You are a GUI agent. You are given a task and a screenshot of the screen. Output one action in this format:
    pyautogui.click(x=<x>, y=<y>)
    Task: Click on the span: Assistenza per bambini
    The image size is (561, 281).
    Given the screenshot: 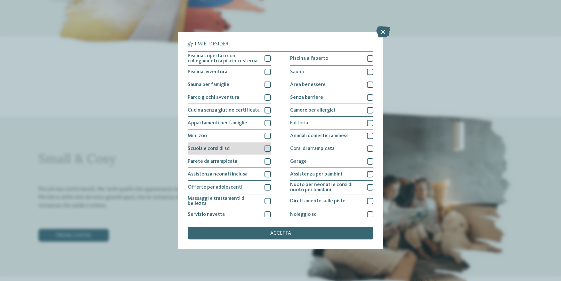 What is the action you would take?
    pyautogui.click(x=316, y=175)
    